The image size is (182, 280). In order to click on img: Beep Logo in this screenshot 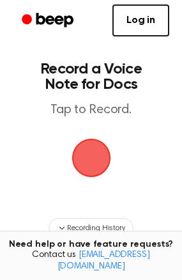, I will do `click(91, 158)`.